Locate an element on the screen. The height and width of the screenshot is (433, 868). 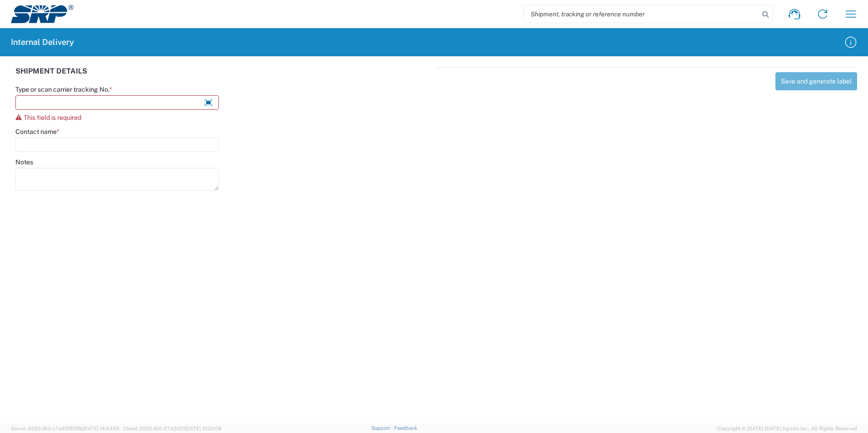
input: Shipment, tracking or reference number is located at coordinates (642, 14).